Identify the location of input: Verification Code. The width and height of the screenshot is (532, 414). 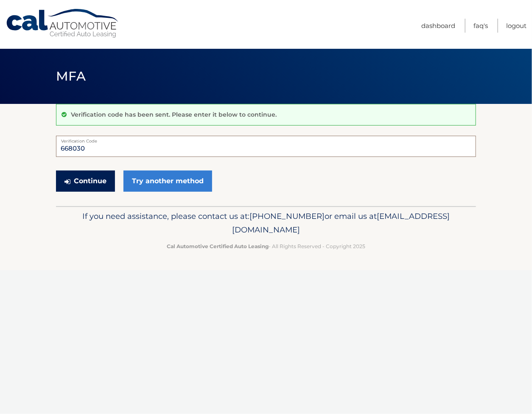
(266, 146).